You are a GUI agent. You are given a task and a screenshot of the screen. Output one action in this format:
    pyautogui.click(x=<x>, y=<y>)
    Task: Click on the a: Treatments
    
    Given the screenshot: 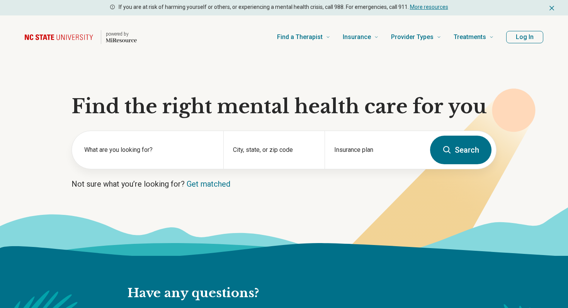 What is the action you would take?
    pyautogui.click(x=474, y=37)
    